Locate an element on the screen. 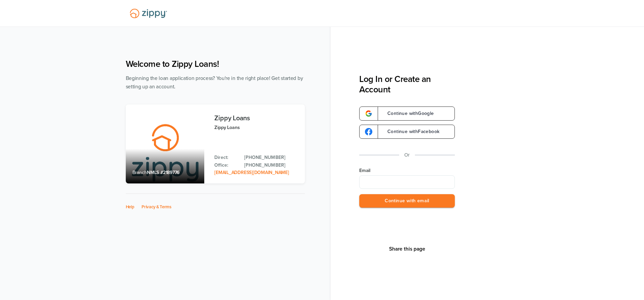 The width and height of the screenshot is (644, 300). span: Continue with Facebook is located at coordinates (410, 132).